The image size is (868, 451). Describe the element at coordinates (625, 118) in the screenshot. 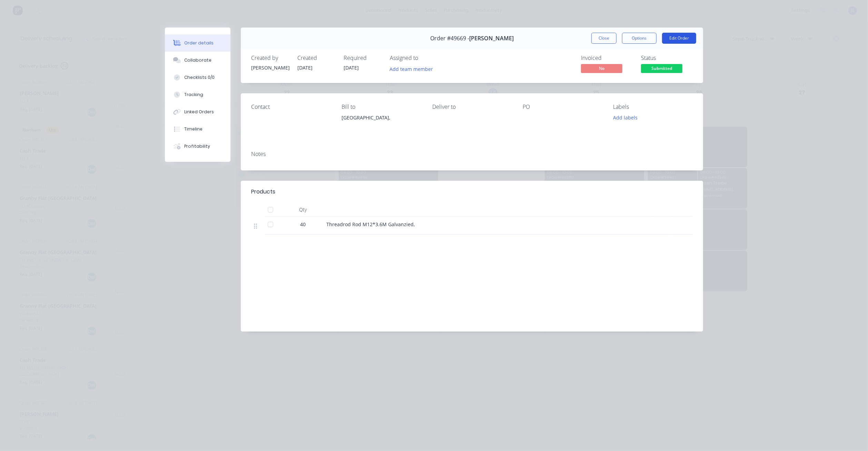

I see `button: Add labels` at that location.